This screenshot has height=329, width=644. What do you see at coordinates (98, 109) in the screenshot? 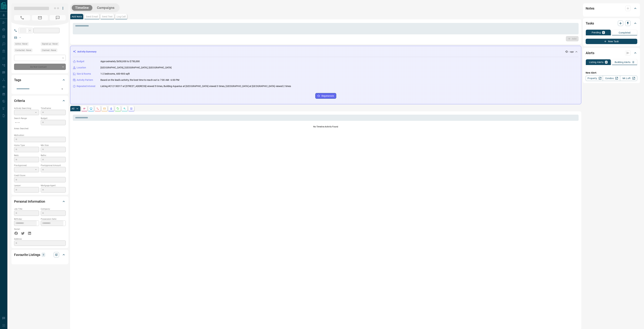
I see `svg: Calls` at bounding box center [98, 109].